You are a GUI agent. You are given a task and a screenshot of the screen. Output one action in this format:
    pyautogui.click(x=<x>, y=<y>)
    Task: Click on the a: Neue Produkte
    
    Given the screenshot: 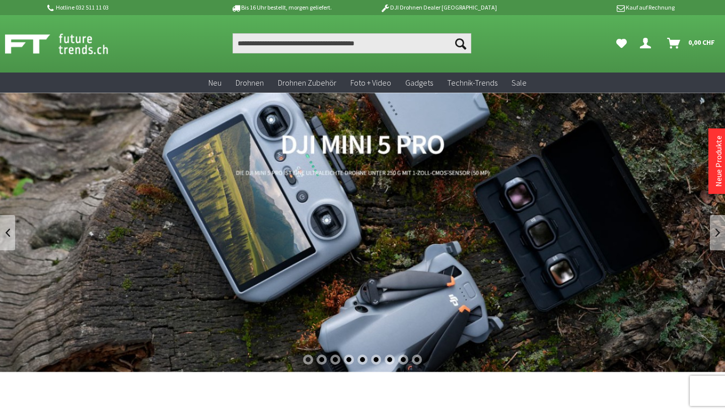 What is the action you would take?
    pyautogui.click(x=718, y=161)
    